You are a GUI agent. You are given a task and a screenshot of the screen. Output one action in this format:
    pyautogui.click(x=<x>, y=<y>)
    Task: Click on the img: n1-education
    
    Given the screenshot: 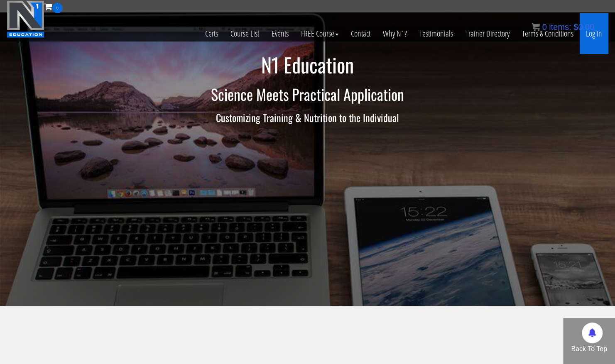 What is the action you would take?
    pyautogui.click(x=25, y=19)
    